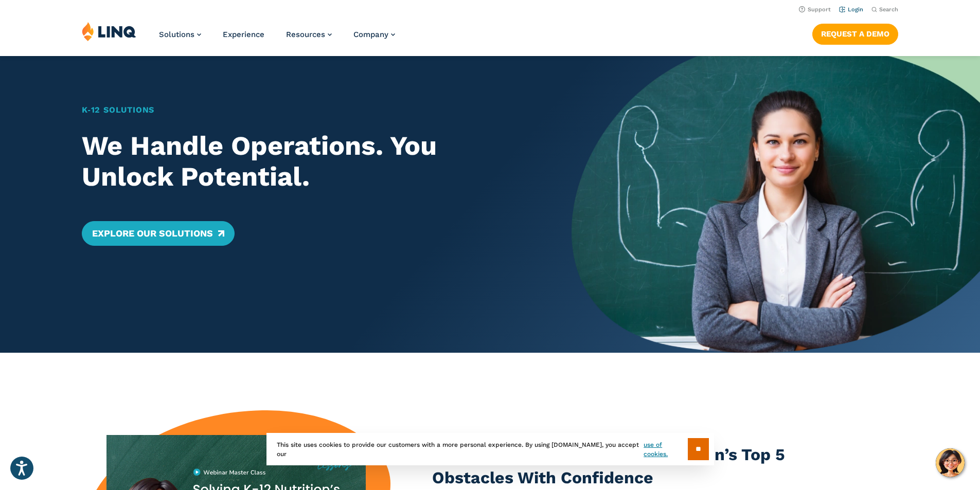 This screenshot has height=490, width=980. Describe the element at coordinates (243, 35) in the screenshot. I see `a: Experience` at that location.